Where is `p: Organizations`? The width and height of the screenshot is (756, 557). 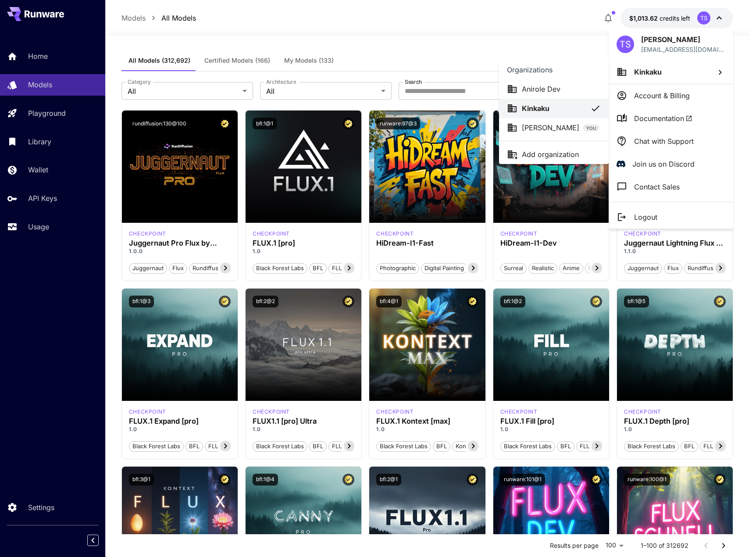 p: Organizations is located at coordinates (530, 70).